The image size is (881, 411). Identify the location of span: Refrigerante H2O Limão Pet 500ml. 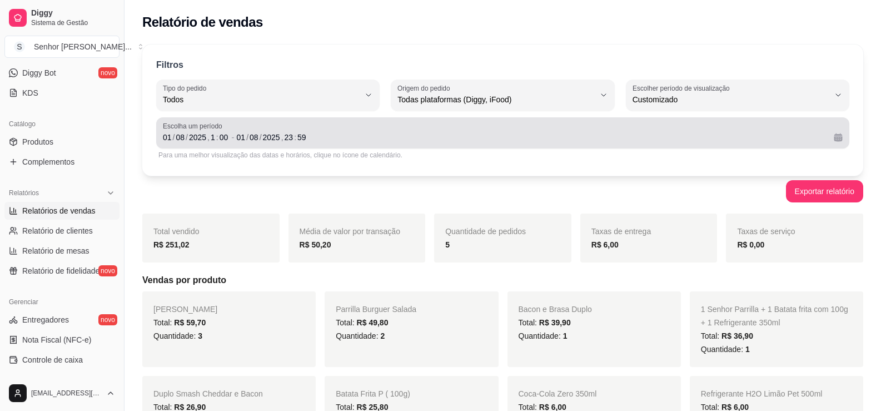
(761, 393).